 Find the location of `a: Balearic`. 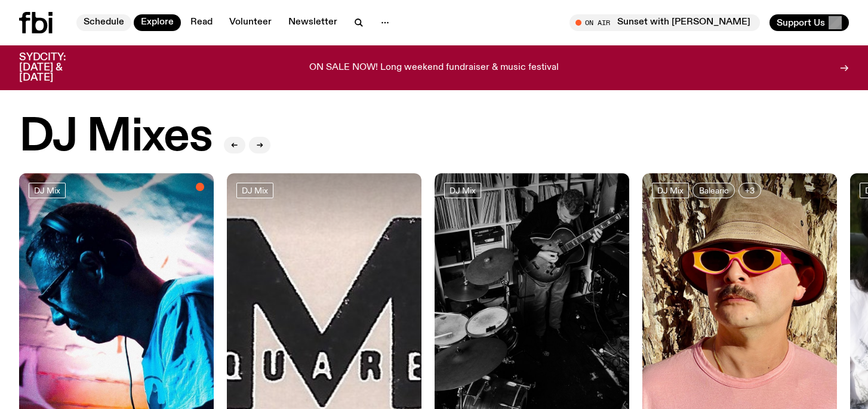

a: Balearic is located at coordinates (714, 190).